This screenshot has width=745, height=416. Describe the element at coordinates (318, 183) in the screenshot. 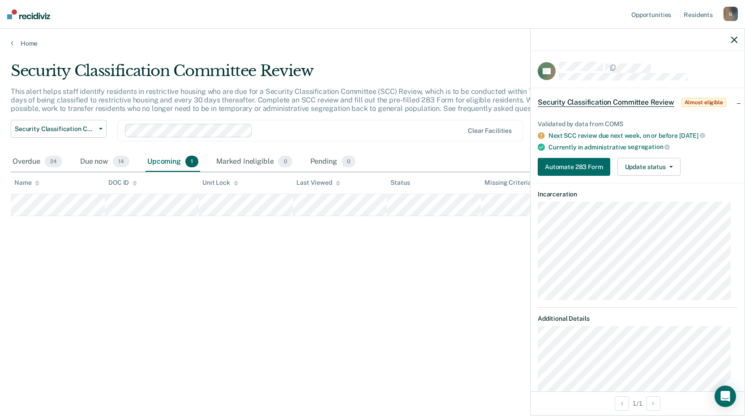

I see `div: Last Viewed` at that location.